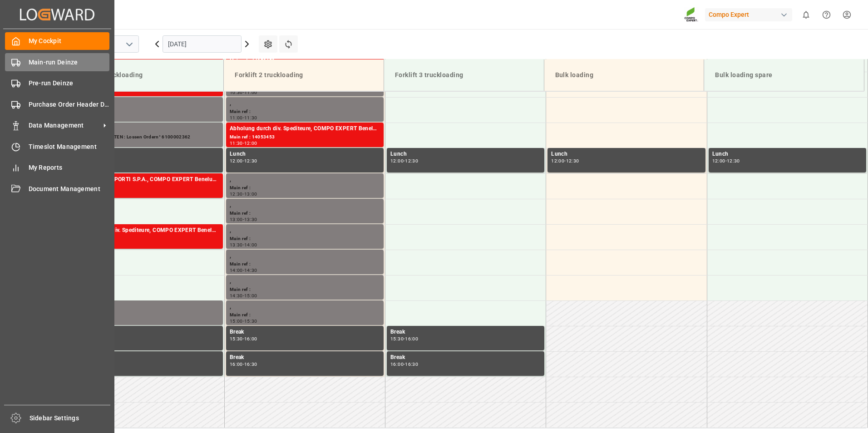  I want to click on a: My Cockpit, so click(57, 41).